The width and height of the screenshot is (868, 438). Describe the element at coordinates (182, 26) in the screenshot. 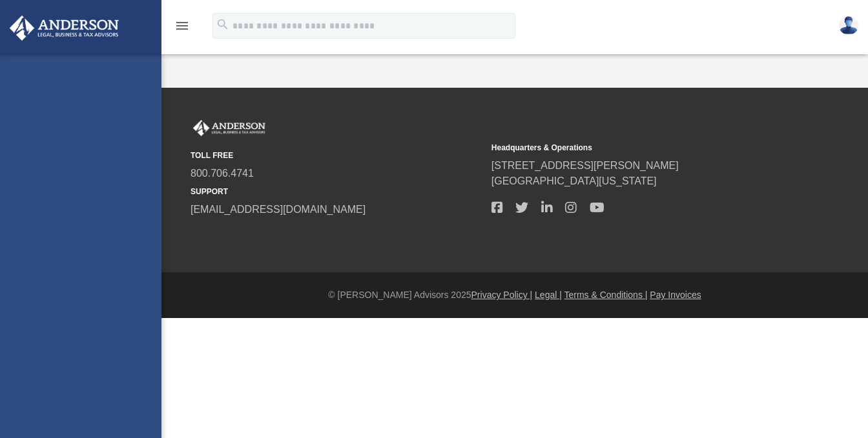

I see `i: menu` at that location.